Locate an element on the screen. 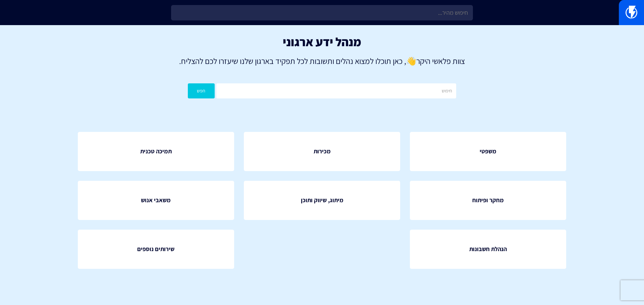  input: חיפוש מהיר... is located at coordinates (322, 13).